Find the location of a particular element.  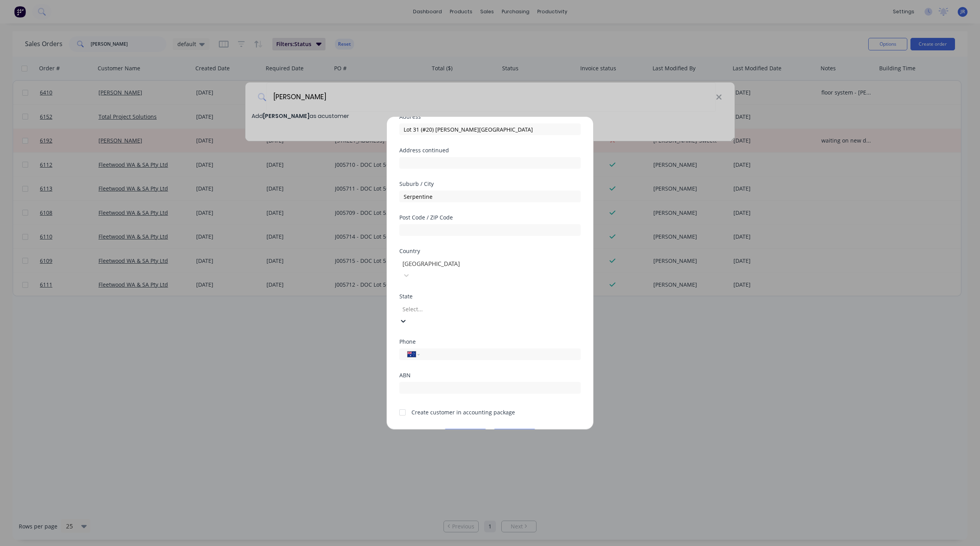

div: Address continued is located at coordinates (490, 150).